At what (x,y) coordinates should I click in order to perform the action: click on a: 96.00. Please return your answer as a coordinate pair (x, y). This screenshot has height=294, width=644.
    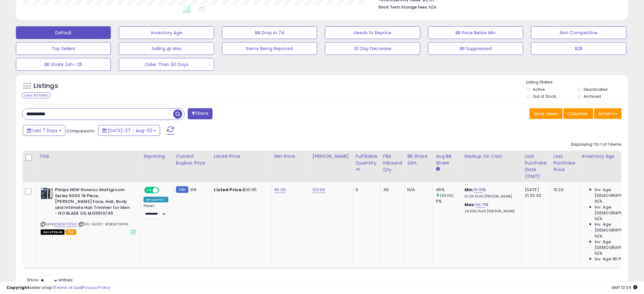
    Looking at the image, I should click on (280, 190).